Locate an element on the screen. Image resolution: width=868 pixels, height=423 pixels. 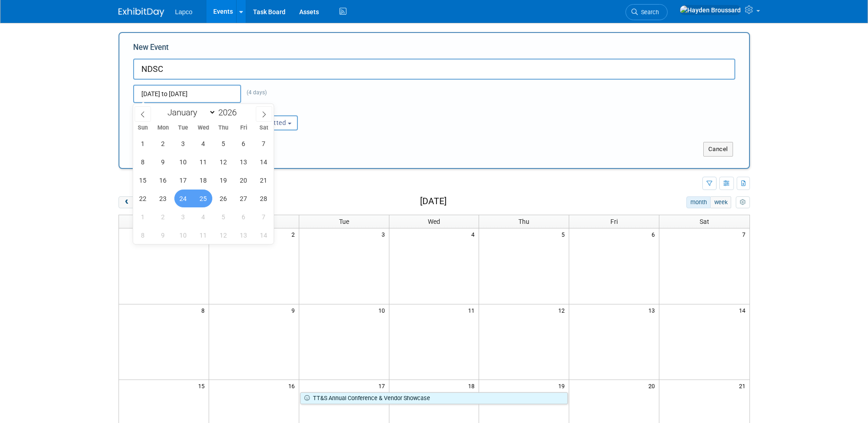
span: February 20, 2026 is located at coordinates (244, 180).